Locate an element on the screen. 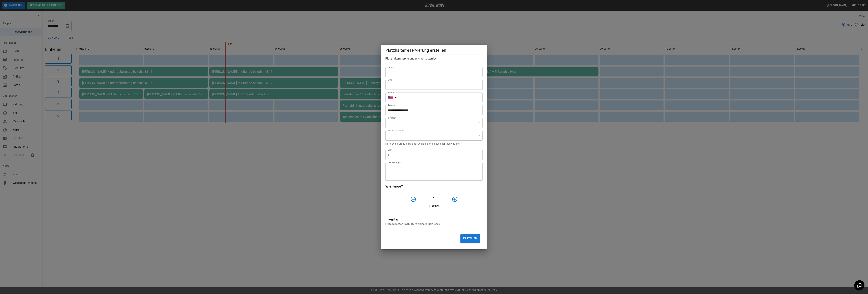 The width and height of the screenshot is (868, 294). label: Anfang is located at coordinates (391, 105).